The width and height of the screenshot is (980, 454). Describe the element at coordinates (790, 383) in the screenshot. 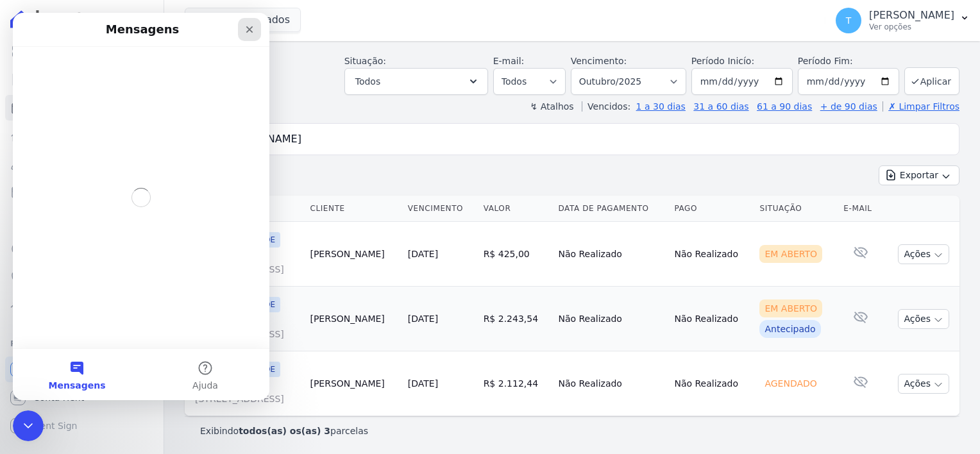

I see `div: Agendado` at that location.